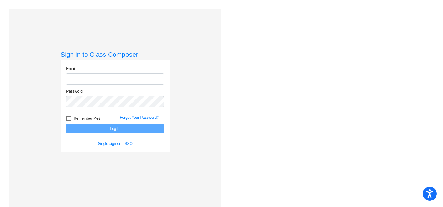 Image resolution: width=443 pixels, height=207 pixels. Describe the element at coordinates (115, 129) in the screenshot. I see `button: Log In` at that location.